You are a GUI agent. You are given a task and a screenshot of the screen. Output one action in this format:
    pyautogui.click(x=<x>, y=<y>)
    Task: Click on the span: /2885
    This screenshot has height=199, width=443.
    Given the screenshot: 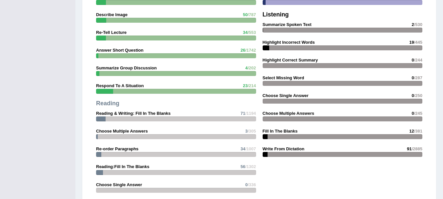 What is the action you would take?
    pyautogui.click(x=417, y=148)
    